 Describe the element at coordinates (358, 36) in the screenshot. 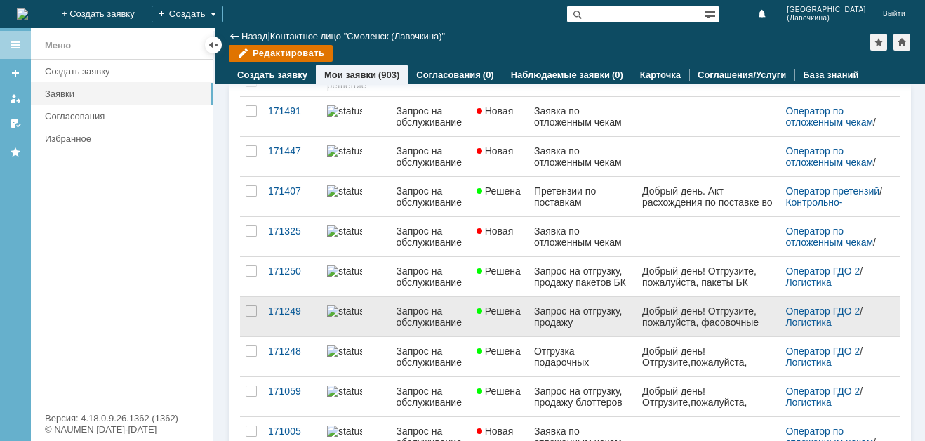

I see `div: Контактное лицо "Смоленск (Лавочкина)"` at that location.